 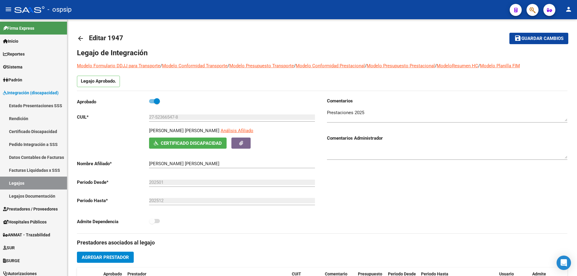 I want to click on span: Agregar Prestador, so click(x=105, y=257).